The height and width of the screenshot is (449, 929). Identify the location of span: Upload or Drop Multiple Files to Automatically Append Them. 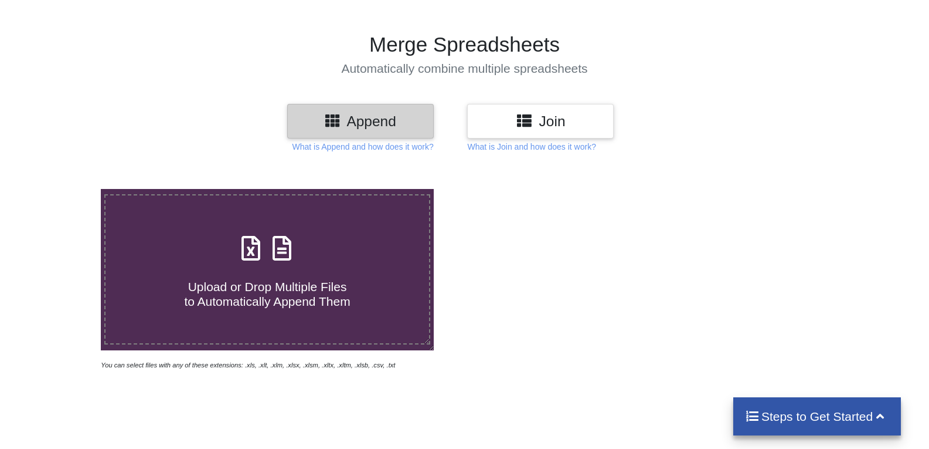
(267, 294).